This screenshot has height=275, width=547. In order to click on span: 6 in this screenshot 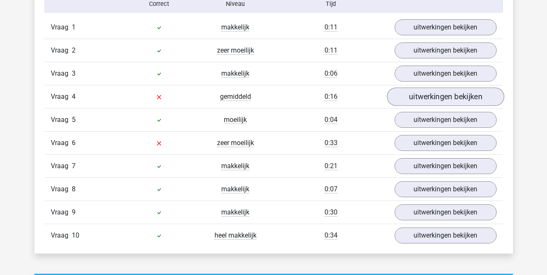, I will do `click(73, 142)`.